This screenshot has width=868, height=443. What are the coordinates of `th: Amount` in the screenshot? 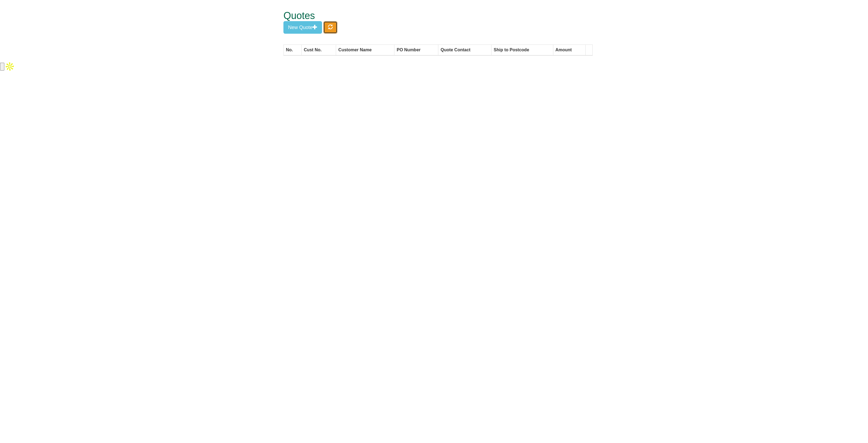 It's located at (569, 50).